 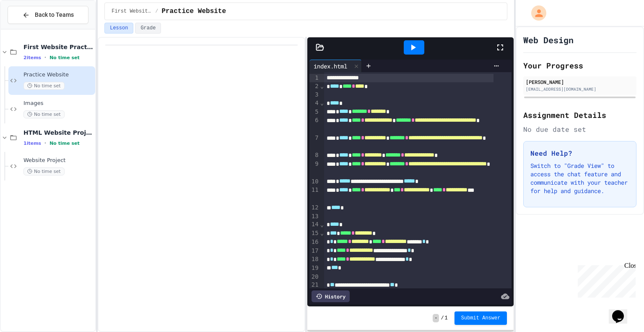 I want to click on div: 19, so click(x=315, y=268).